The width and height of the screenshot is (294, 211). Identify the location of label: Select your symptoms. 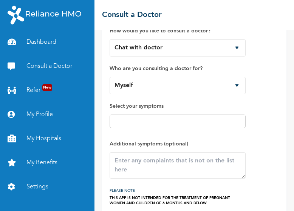
(177, 106).